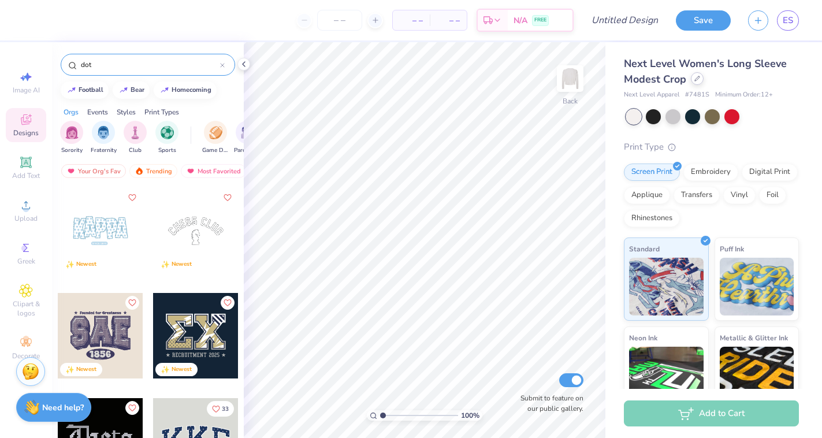 The width and height of the screenshot is (822, 438). I want to click on span: ES, so click(788, 20).